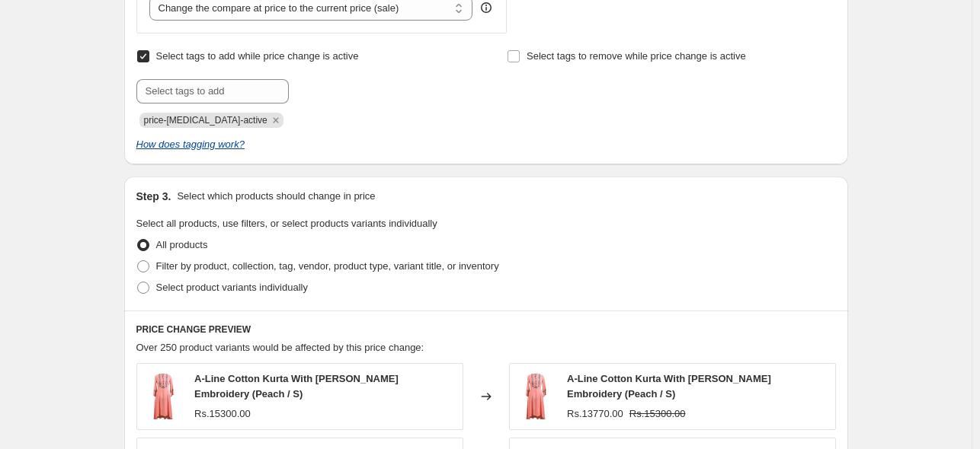 Image resolution: width=980 pixels, height=449 pixels. What do you see at coordinates (257, 55) in the screenshot?
I see `span: Select tags to add while price change is active` at bounding box center [257, 55].